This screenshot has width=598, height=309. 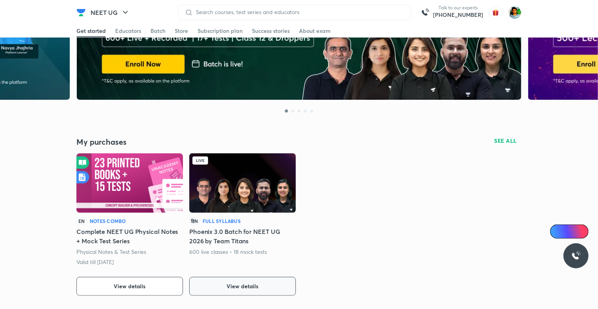 I want to click on div: Batch, so click(x=158, y=31).